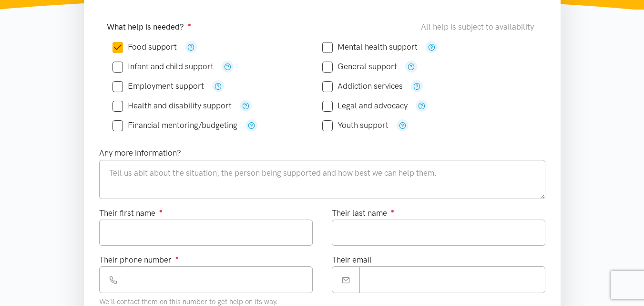 The width and height of the screenshot is (644, 306). I want to click on label: Financial mentoring/budgeting, so click(175, 125).